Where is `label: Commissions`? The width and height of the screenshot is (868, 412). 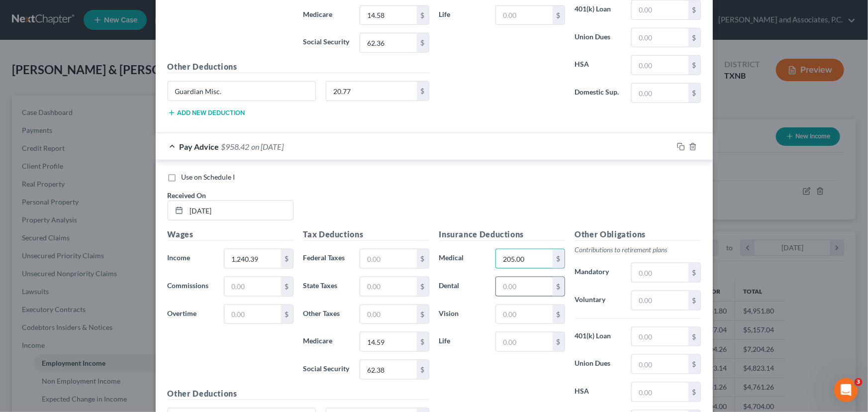
label: Commissions is located at coordinates (191, 287).